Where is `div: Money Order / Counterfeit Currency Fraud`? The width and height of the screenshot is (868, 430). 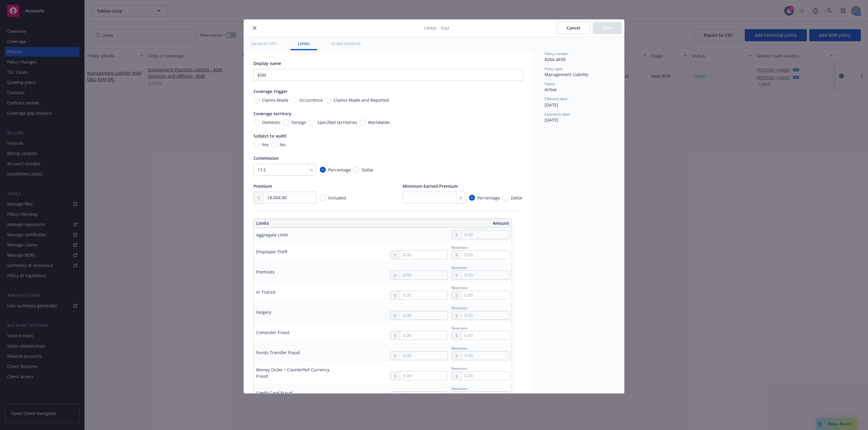 div: Money Order / Counterfeit Currency Fraud is located at coordinates (299, 373).